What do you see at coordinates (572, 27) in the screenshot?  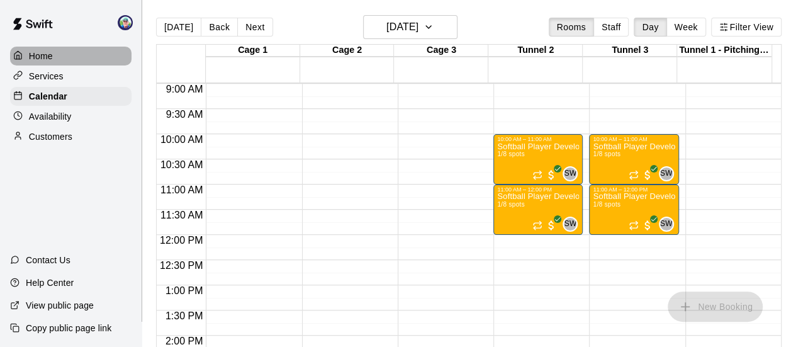 I see `button: Rooms` at bounding box center [572, 27].